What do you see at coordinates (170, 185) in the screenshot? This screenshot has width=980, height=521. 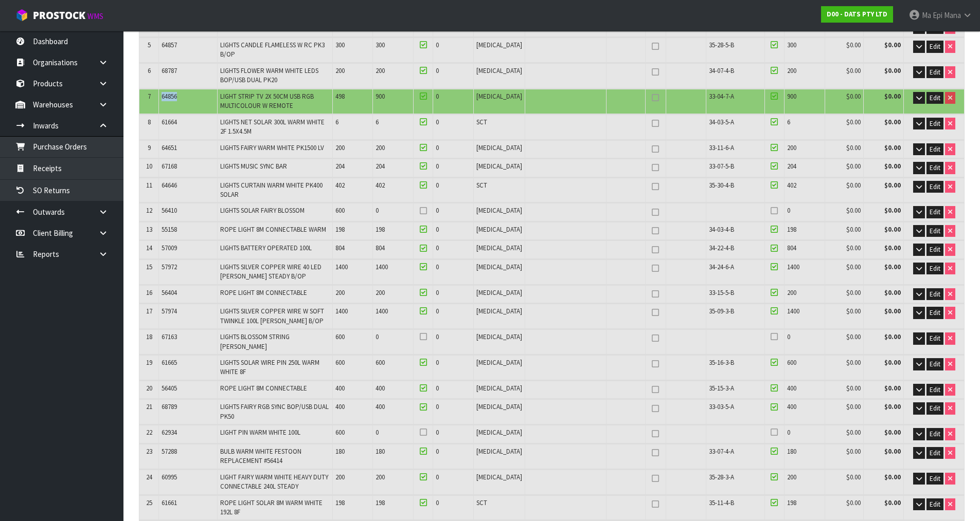 I see `span: 64646` at bounding box center [170, 185].